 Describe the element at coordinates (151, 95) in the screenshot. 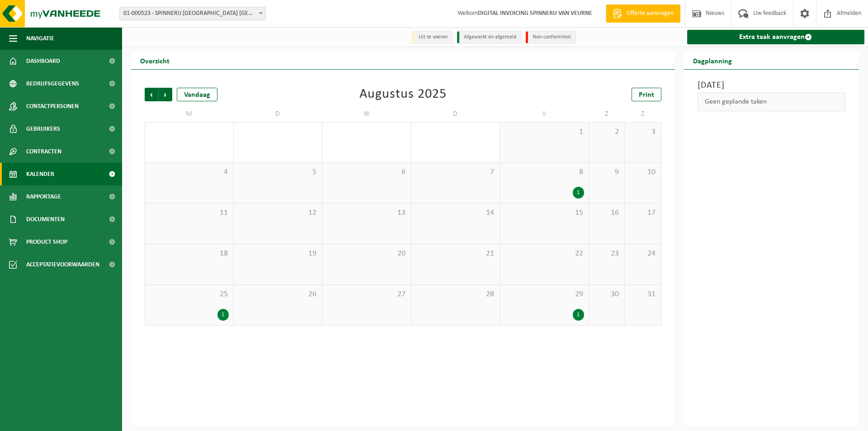

I see `span: Vorige` at that location.